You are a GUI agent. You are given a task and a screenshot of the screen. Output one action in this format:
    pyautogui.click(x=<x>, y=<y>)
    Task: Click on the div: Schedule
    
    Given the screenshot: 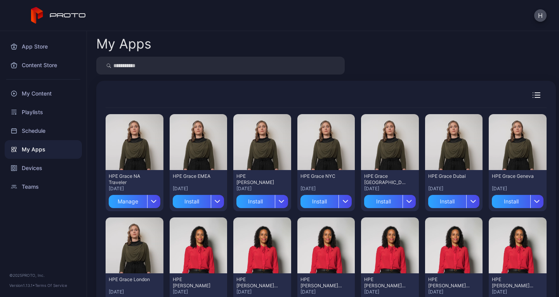 What is the action you would take?
    pyautogui.click(x=43, y=131)
    